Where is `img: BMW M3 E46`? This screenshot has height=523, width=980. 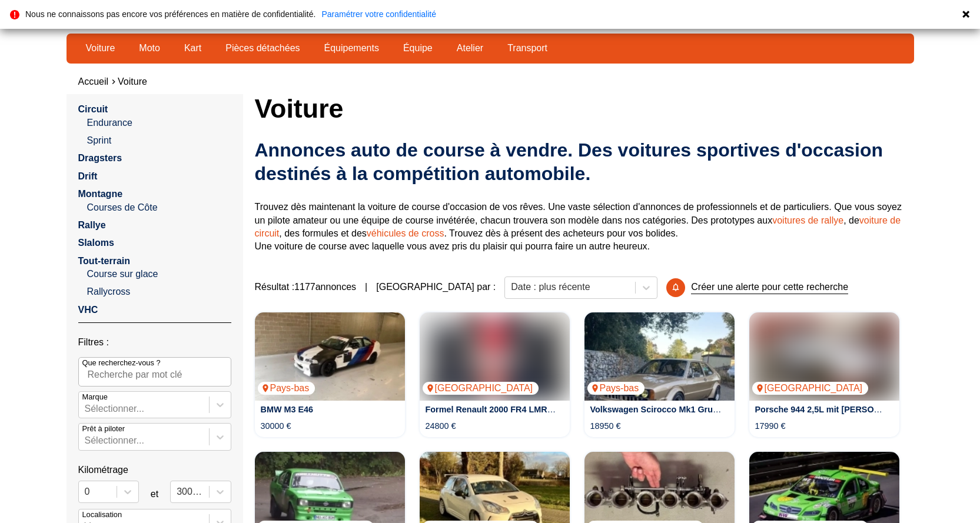 img: BMW M3 E46 is located at coordinates (329, 357).